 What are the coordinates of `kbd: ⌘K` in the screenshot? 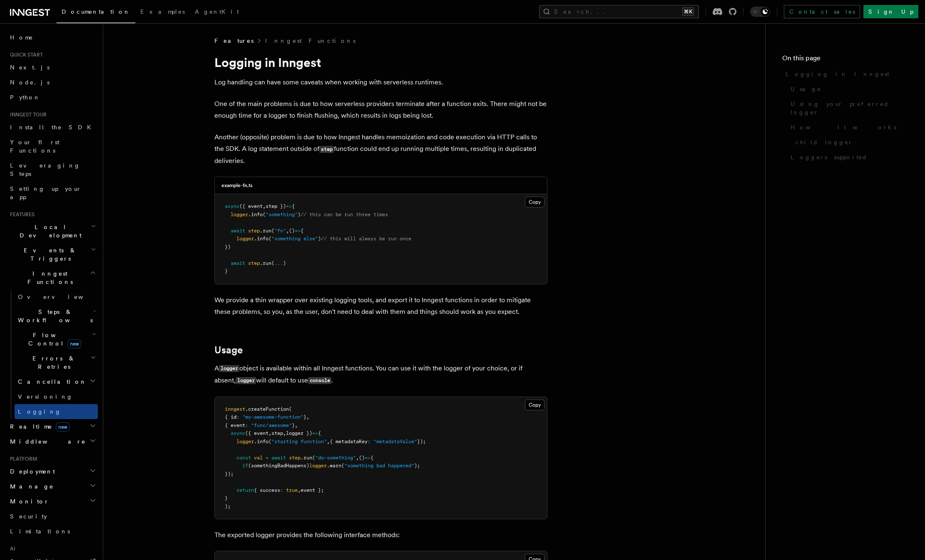 It's located at (688, 12).